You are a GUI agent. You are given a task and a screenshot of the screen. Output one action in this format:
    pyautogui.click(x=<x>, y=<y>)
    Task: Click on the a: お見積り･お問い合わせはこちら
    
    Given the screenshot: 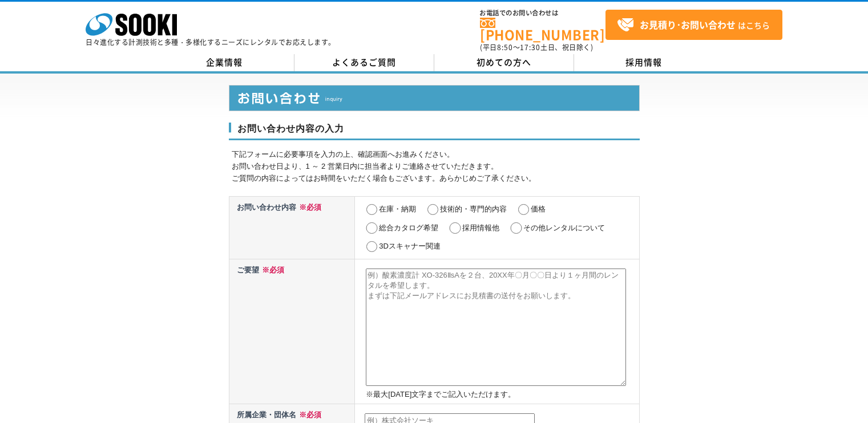 What is the action you would take?
    pyautogui.click(x=694, y=25)
    